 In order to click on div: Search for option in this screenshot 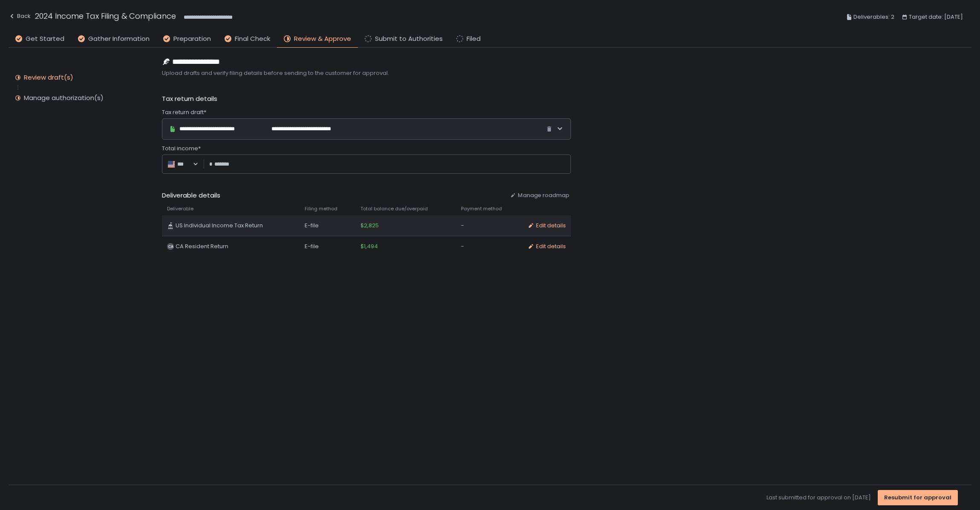, I will do `click(183, 164)`.